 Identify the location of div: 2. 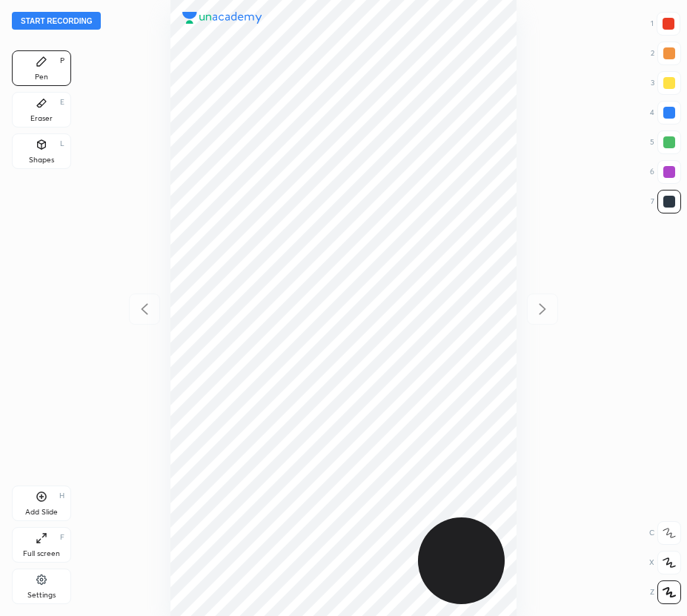
(665, 54).